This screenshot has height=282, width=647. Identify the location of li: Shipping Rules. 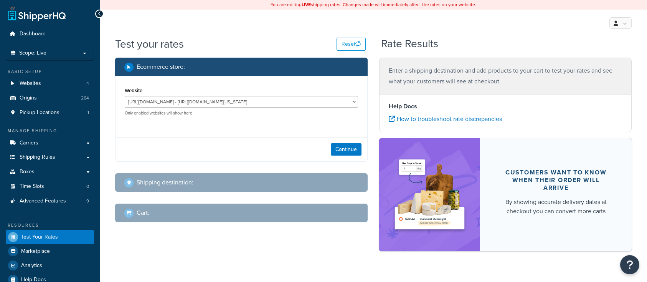
(50, 157).